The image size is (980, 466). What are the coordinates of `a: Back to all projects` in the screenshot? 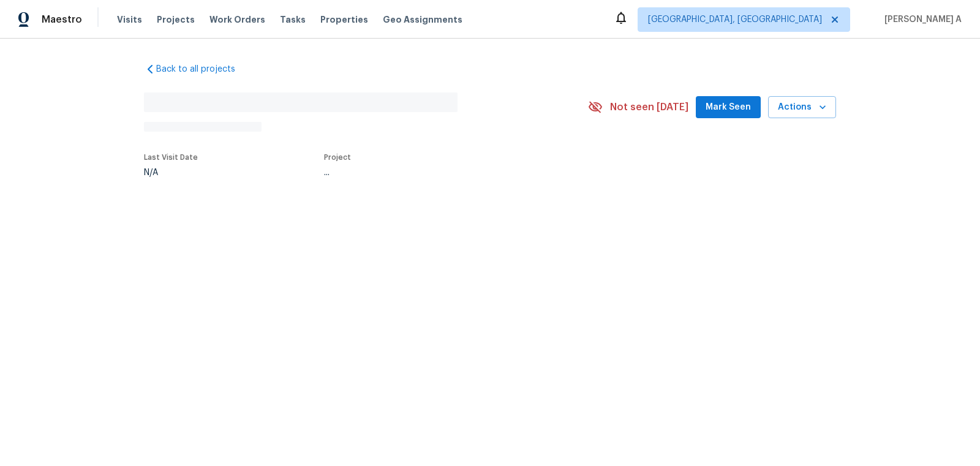 It's located at (202, 69).